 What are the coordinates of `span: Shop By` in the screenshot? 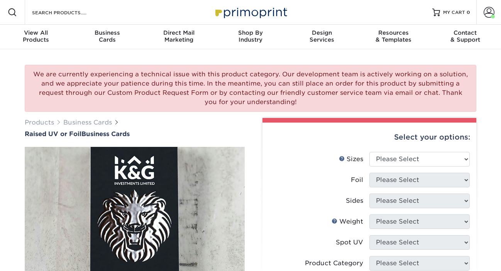 It's located at (250, 33).